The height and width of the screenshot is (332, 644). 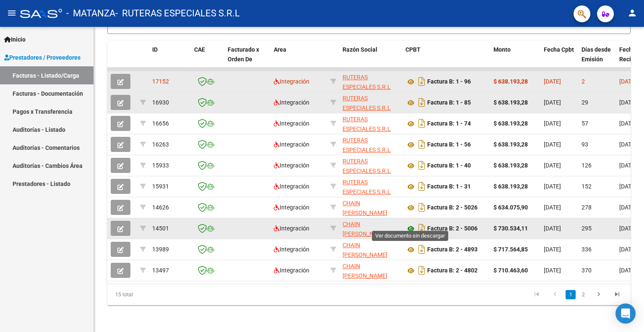 I want to click on span: 16930, so click(x=160, y=102).